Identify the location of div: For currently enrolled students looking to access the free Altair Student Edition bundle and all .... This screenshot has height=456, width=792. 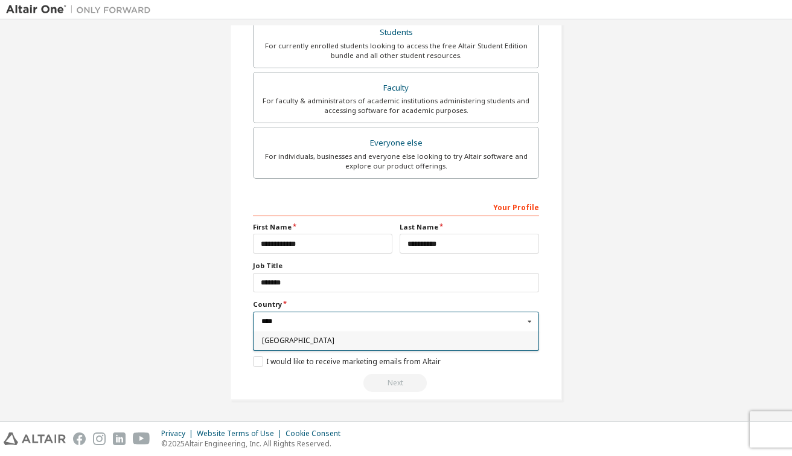
(396, 51).